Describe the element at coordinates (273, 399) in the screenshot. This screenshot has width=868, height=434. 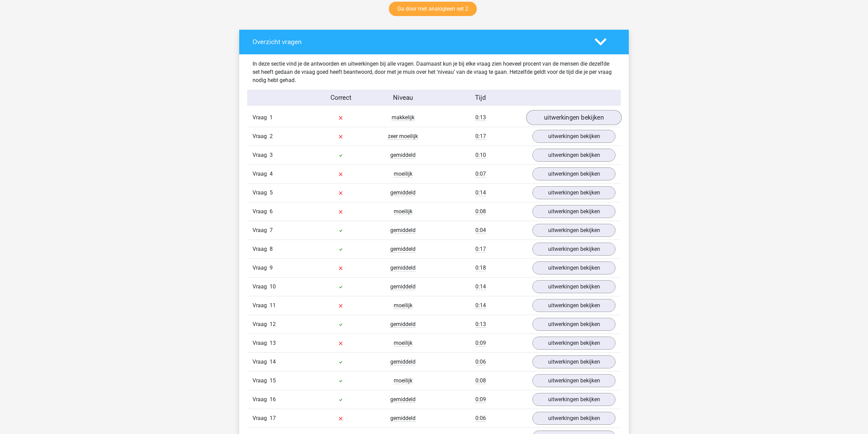
I see `span: 16` at that location.